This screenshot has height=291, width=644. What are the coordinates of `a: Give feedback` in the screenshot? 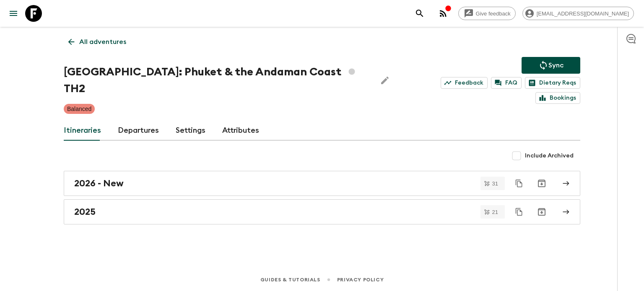 It's located at (487, 13).